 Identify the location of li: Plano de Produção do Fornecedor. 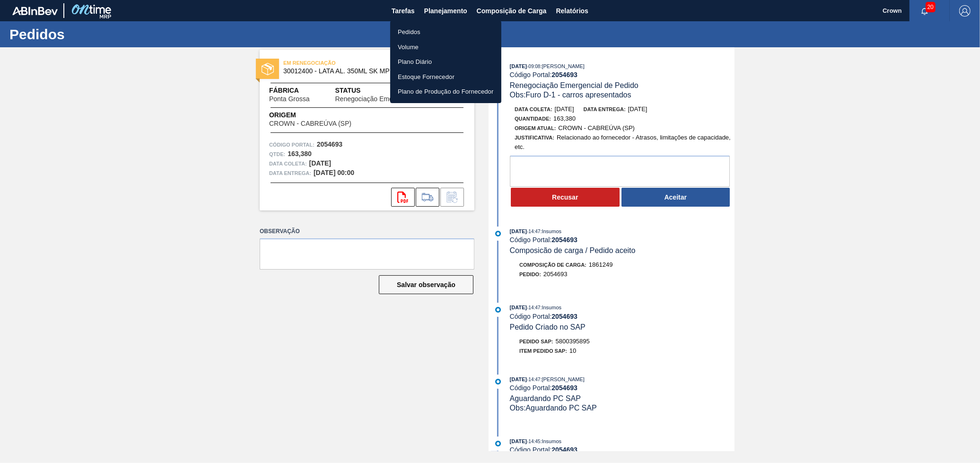
(445, 92).